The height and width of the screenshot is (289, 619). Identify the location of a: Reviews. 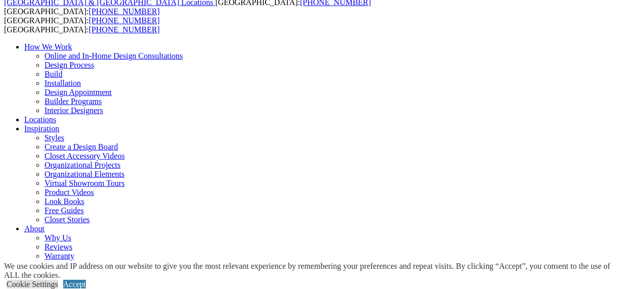
(58, 247).